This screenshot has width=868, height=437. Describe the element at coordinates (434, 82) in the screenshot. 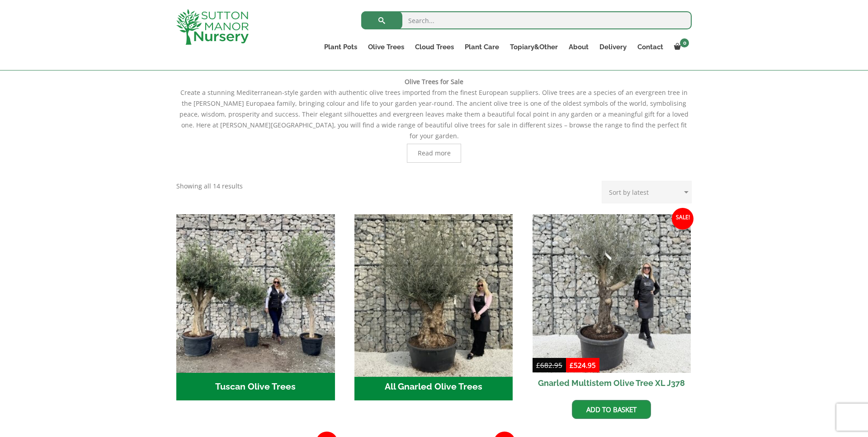

I see `b: Olive Trees for Sale` at that location.